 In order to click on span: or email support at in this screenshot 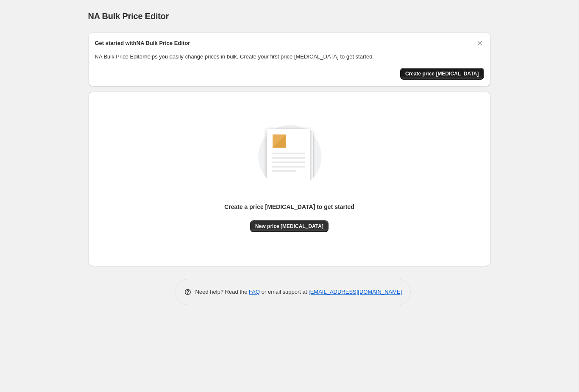, I will do `click(284, 292)`.